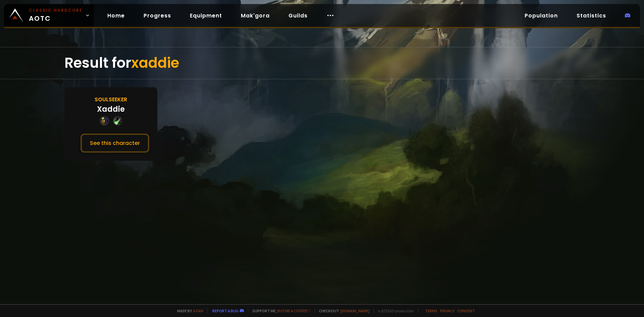 The width and height of the screenshot is (644, 317). I want to click on div: Xaddie, so click(111, 109).